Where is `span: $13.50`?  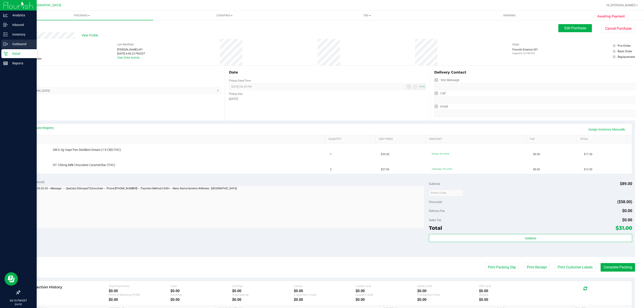 span: $13.50 is located at coordinates (588, 170).